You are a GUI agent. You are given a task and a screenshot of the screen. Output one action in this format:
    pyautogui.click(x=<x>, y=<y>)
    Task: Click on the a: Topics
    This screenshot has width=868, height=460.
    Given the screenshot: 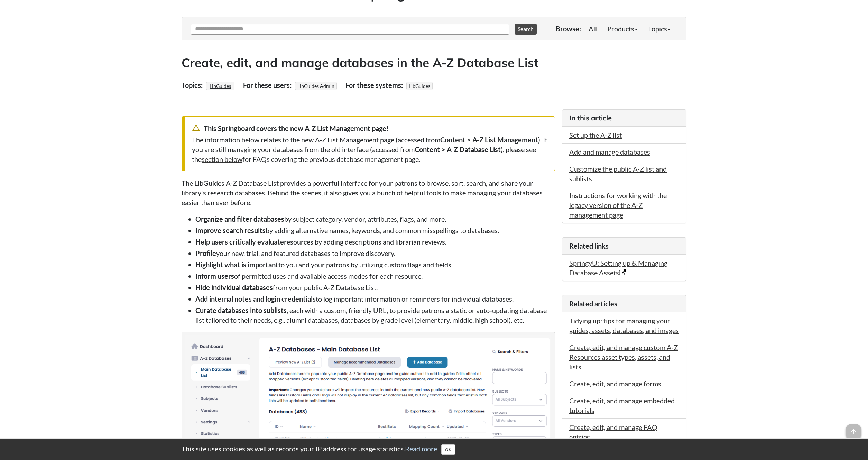 What is the action you would take?
    pyautogui.click(x=659, y=29)
    